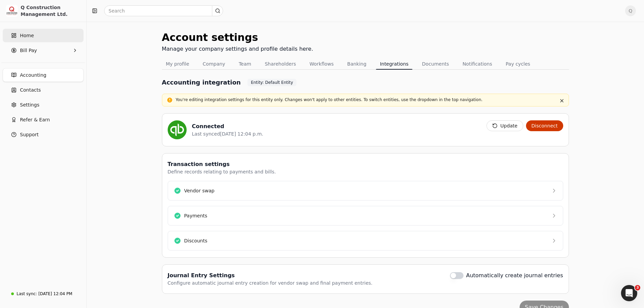 Image resolution: width=644 pixels, height=308 pixels. Describe the element at coordinates (196, 216) in the screenshot. I see `div: Payments` at that location.